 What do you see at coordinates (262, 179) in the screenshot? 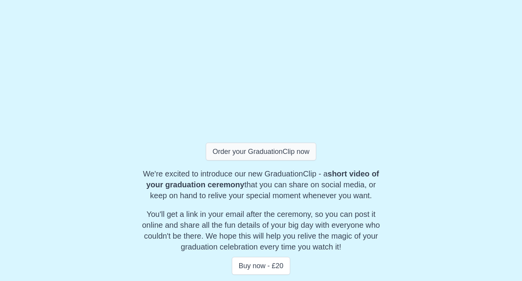
I see `b: short video of your graduation ceremony` at bounding box center [262, 179].